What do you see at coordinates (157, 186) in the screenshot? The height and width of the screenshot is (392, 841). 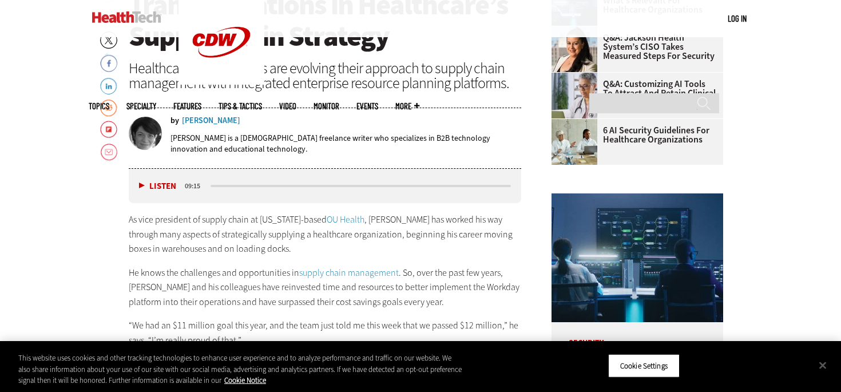 I see `button: Listen` at bounding box center [157, 186].